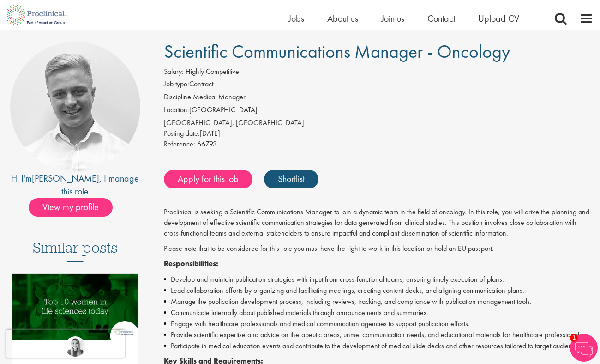  Describe the element at coordinates (75, 185) in the screenshot. I see `div: Hi I'm , I manage this role` at that location.